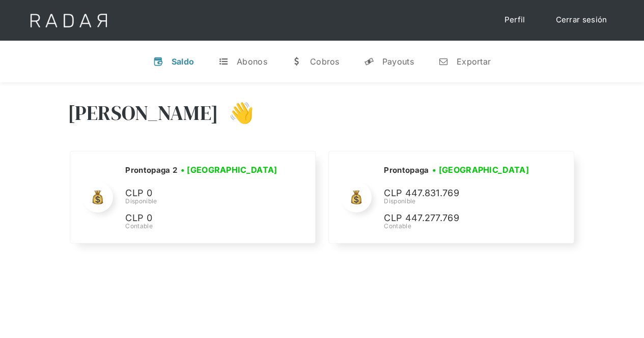  Describe the element at coordinates (223, 62) in the screenshot. I see `div: t` at that location.